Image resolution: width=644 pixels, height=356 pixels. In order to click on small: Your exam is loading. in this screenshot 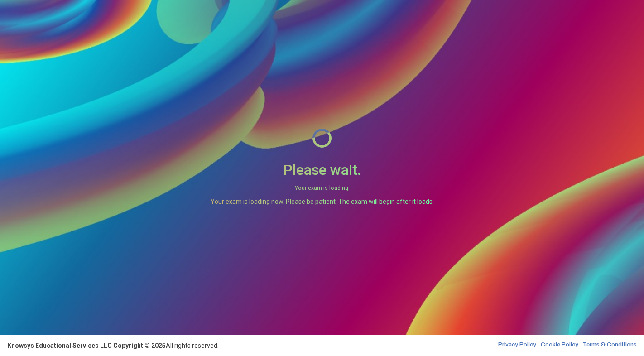, I will do `click(322, 188)`.